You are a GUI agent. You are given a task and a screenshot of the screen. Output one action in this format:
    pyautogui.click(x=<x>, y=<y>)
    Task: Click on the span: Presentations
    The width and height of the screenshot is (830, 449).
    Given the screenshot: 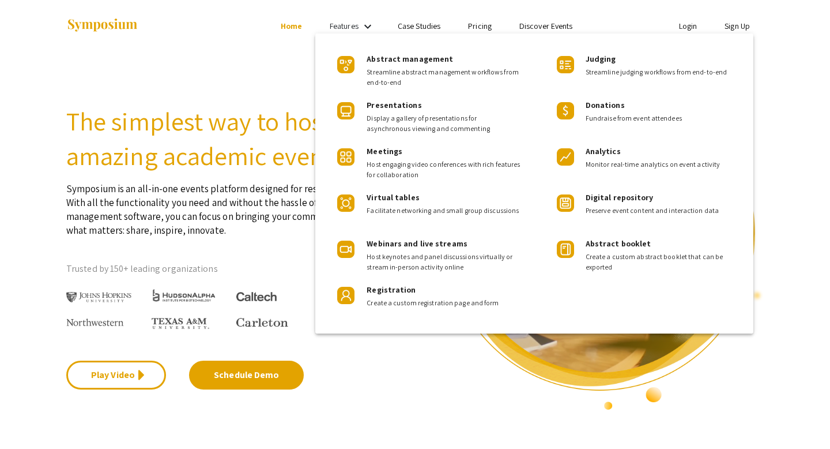 What is the action you would take?
    pyautogui.click(x=394, y=105)
    